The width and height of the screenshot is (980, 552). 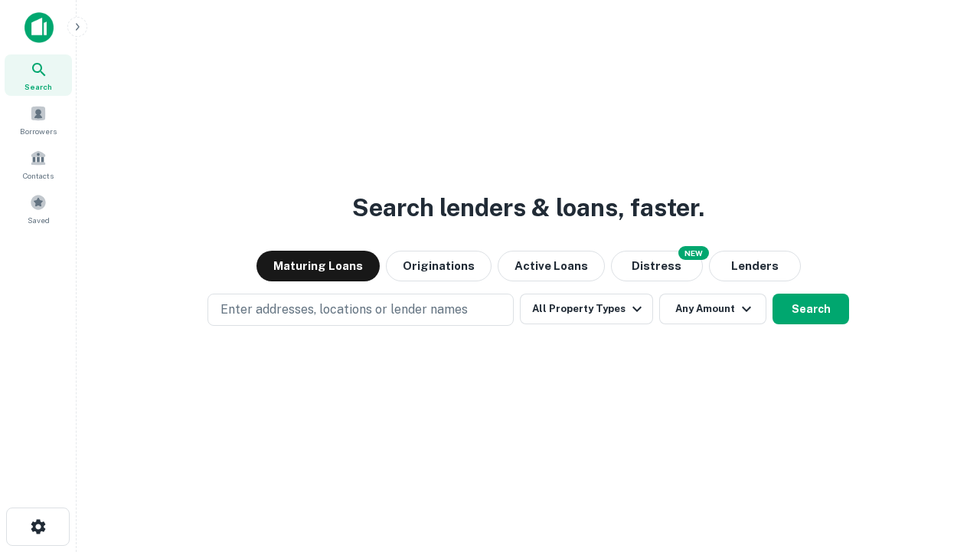 What do you see at coordinates (38, 208) in the screenshot?
I see `a: Saved` at bounding box center [38, 208].